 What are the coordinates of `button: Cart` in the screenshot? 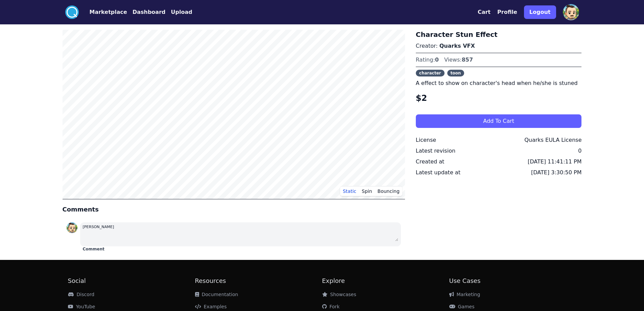 It's located at (484, 13).